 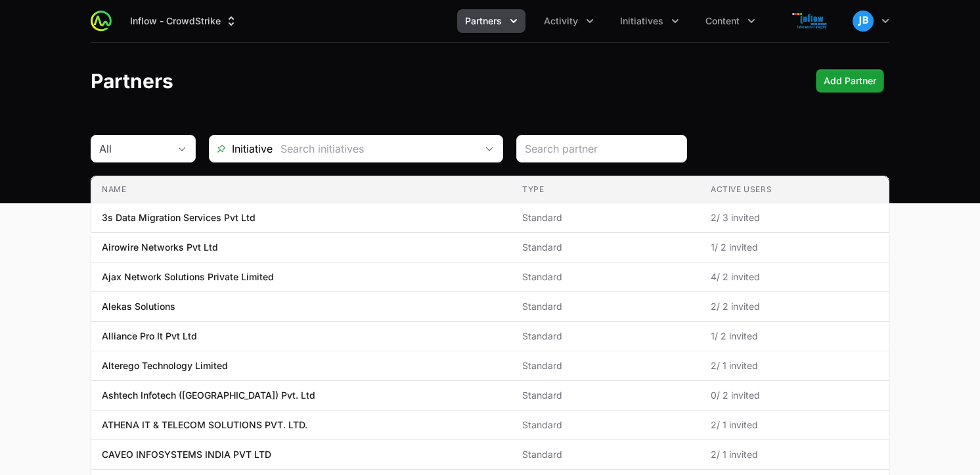 What do you see at coordinates (569, 21) in the screenshot?
I see `button: Activity` at bounding box center [569, 21].